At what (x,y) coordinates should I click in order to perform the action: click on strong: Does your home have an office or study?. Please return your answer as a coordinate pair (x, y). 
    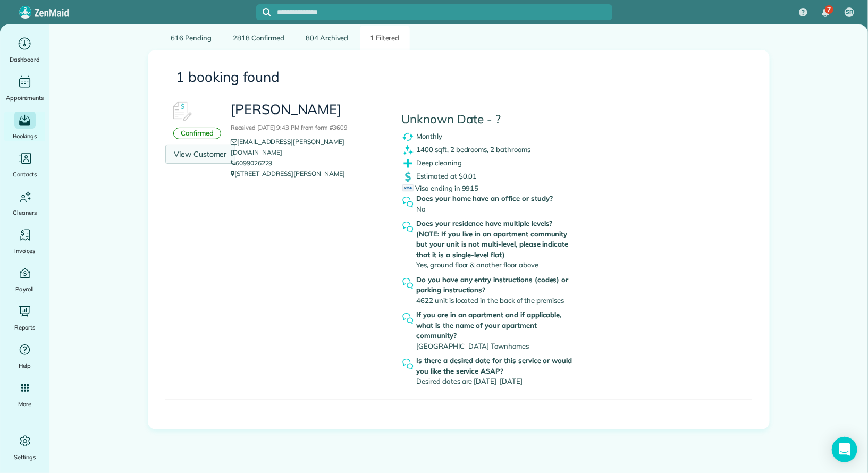
    Looking at the image, I should click on (496, 198).